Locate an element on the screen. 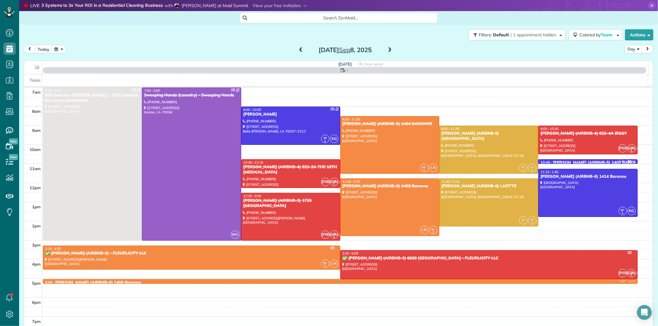 The image size is (658, 326). button: Colored byTeam is located at coordinates (595, 35).